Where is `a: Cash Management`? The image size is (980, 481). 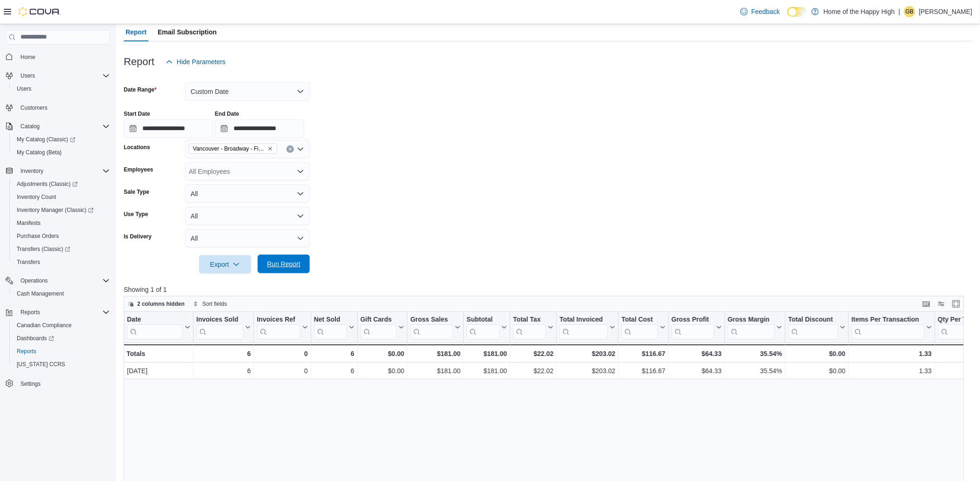
a: Cash Management is located at coordinates (40, 294).